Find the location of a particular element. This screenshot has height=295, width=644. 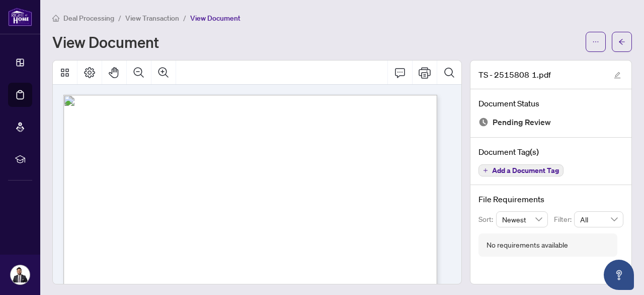

span: arrow-left is located at coordinates (622, 42).